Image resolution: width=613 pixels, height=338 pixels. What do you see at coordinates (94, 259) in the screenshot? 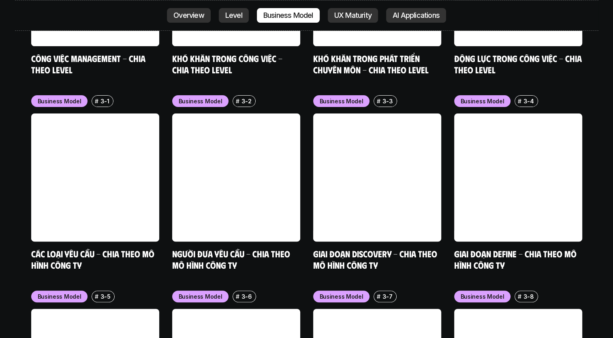
I see `a: Các loại yêu cầu - Chia theo mô hình công ty` at bounding box center [94, 259].